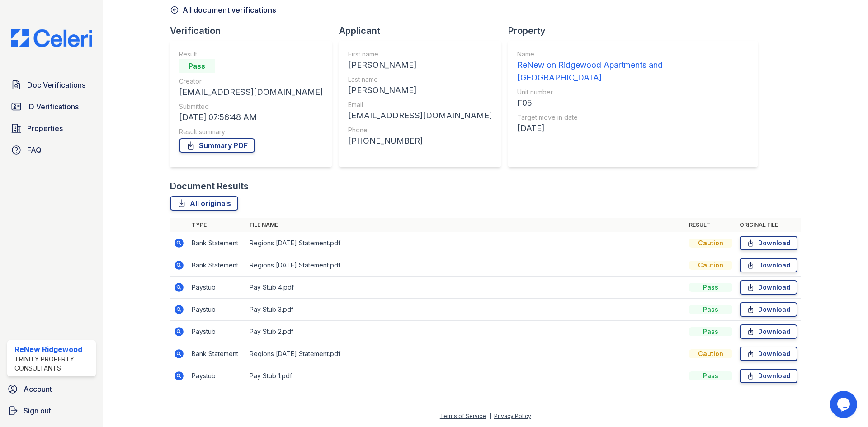 The height and width of the screenshot is (427, 868). I want to click on a: Properties, so click(52, 128).